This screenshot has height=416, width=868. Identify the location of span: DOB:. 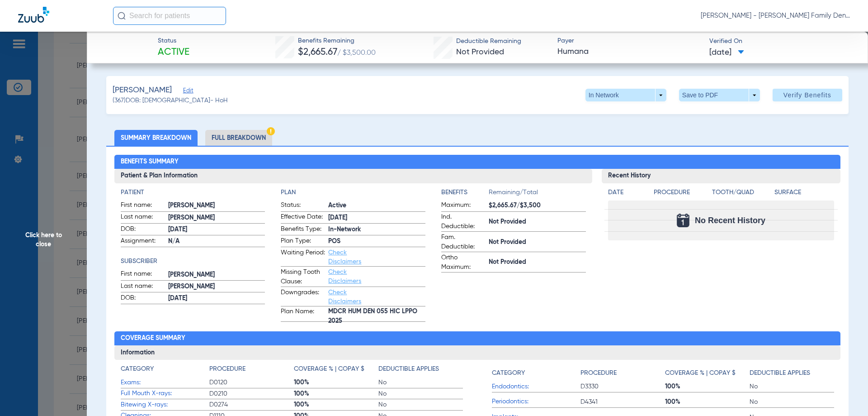
(143, 230).